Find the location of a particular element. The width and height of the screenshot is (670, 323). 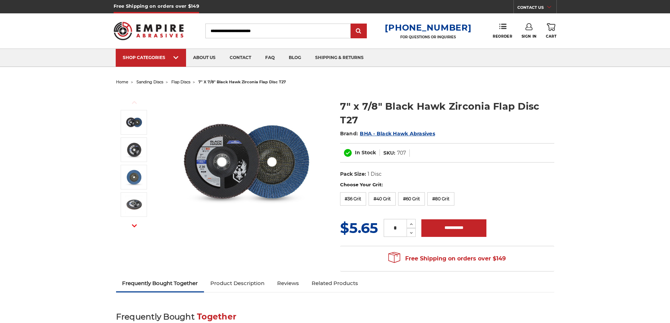

dd: 1 Disc is located at coordinates (374, 174).